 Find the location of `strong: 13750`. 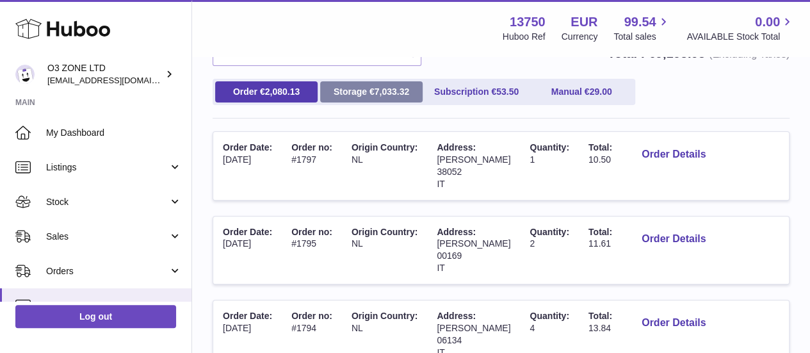

strong: 13750 is located at coordinates (528, 22).